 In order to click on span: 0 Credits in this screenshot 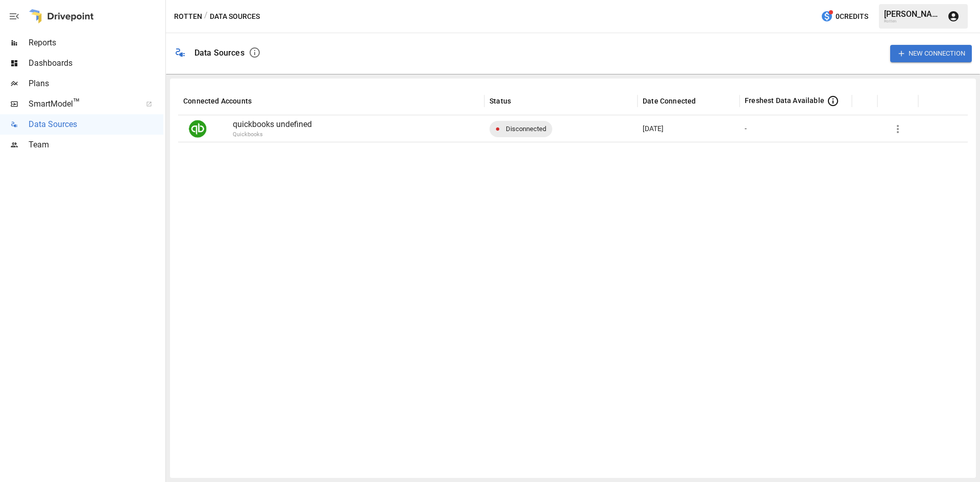, I will do `click(852, 16)`.